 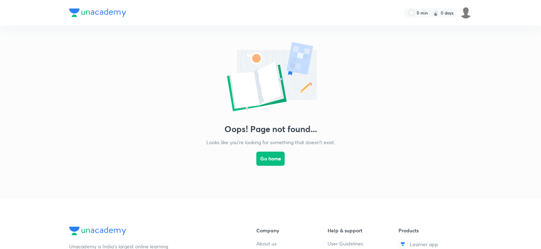 What do you see at coordinates (434, 231) in the screenshot?
I see `h6: Products` at bounding box center [434, 231].